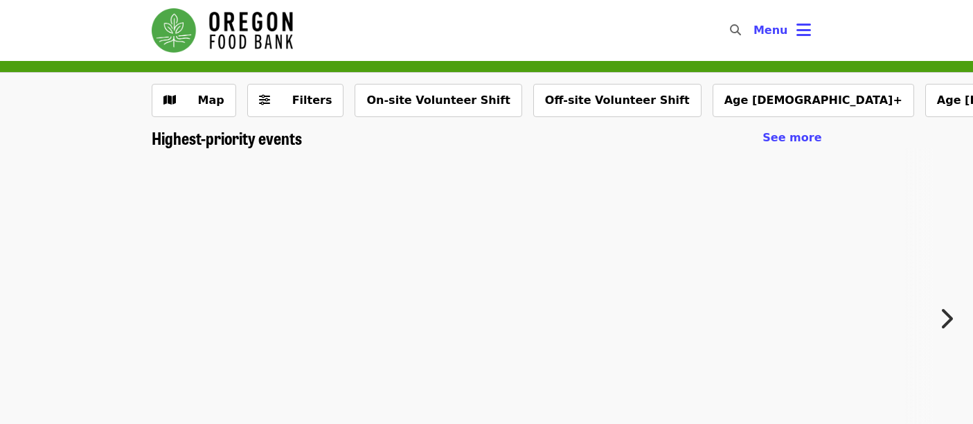 The image size is (973, 424). I want to click on span: Highest-priority events, so click(226, 137).